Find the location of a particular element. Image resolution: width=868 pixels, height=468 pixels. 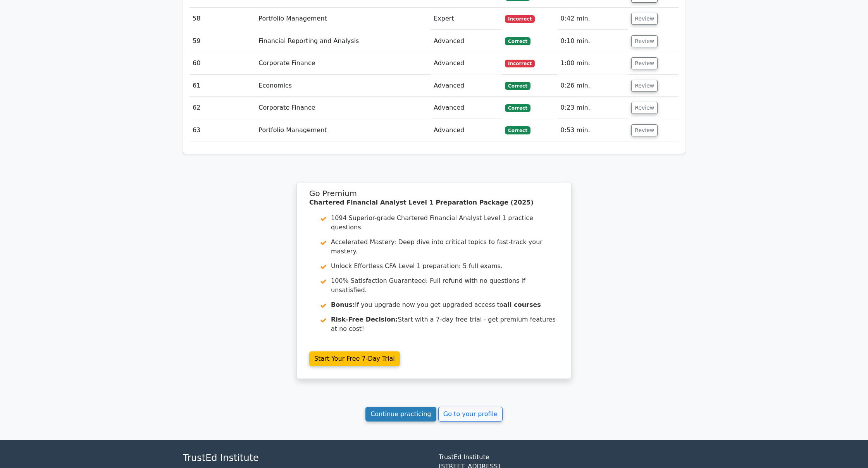

td: 0:53 min. is located at coordinates (593, 131).